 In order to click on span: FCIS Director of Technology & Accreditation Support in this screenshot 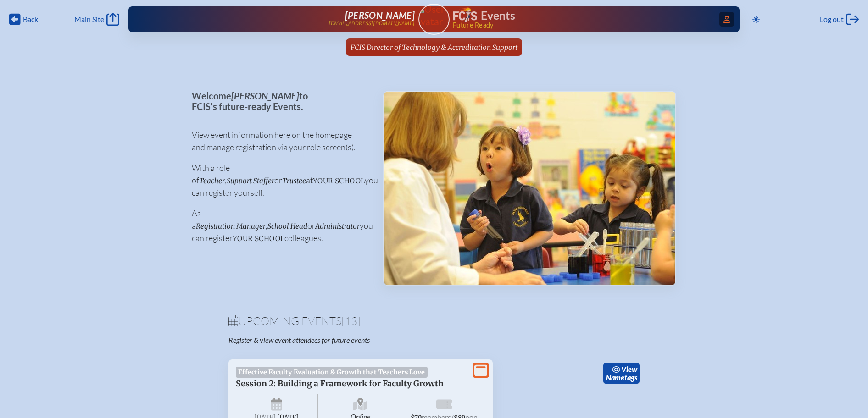, I will do `click(434, 47)`.